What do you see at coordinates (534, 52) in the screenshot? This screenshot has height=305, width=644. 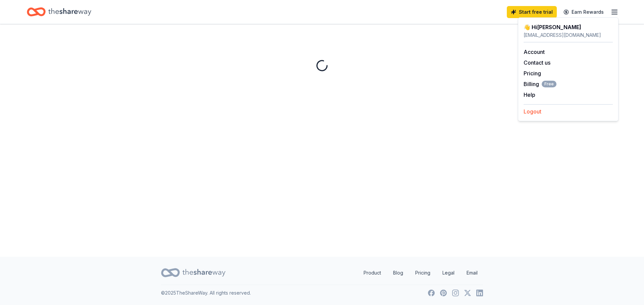 I see `a: Account` at bounding box center [534, 52].